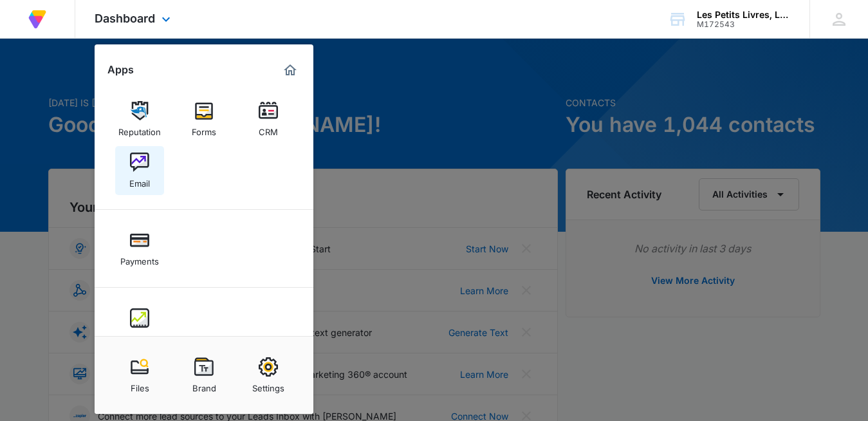 The image size is (868, 421). I want to click on div: Files, so click(140, 385).